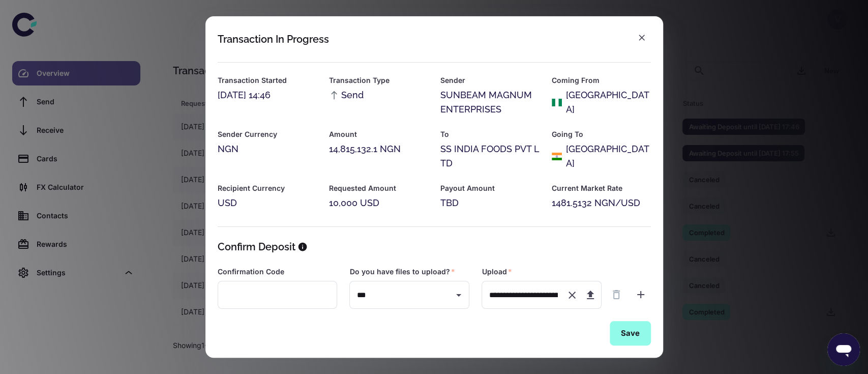 The image size is (868, 374). Describe the element at coordinates (379, 188) in the screenshot. I see `h6: Requested Amount` at that location.